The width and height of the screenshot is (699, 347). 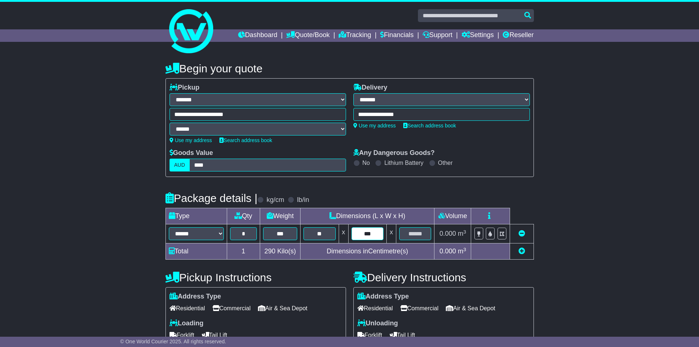 I want to click on td: Dimensions in Centimetre(s), so click(x=367, y=251).